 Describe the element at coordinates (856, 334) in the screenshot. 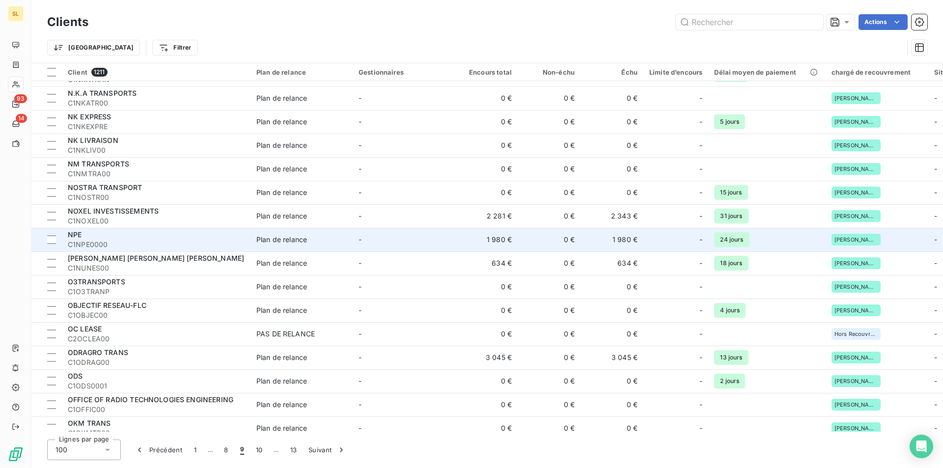

I see `span: Hors Recouvrement` at that location.